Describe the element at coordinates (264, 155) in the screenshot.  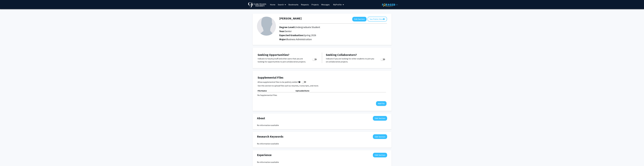
I see `span: Experience` at that location.